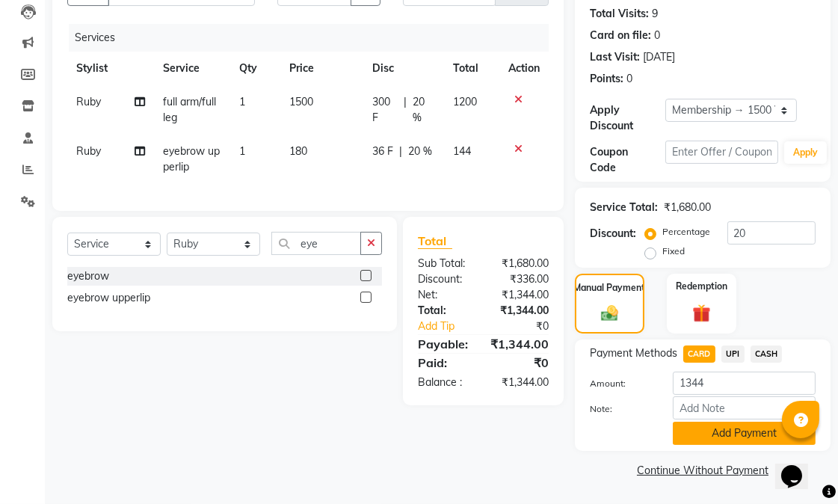 This screenshot has height=504, width=838. I want to click on label: Amount:, so click(620, 383).